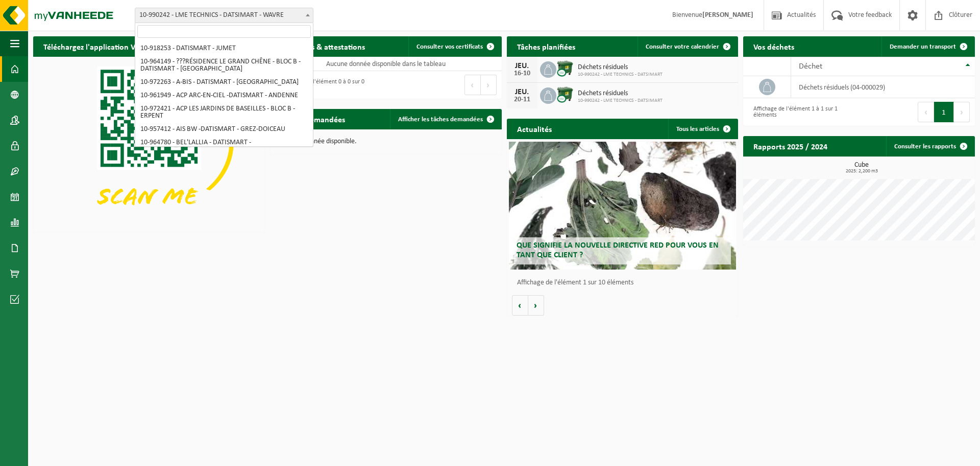  I want to click on span: Déchet, so click(811, 66).